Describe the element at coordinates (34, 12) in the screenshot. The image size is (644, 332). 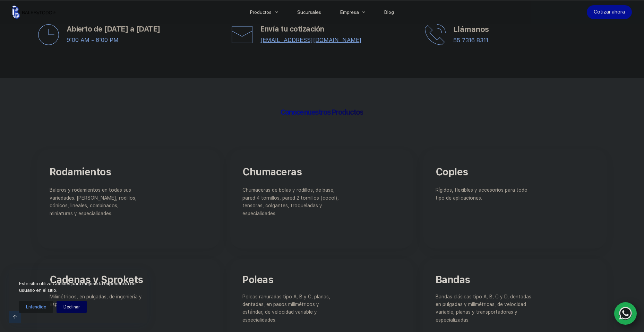
I see `img: Balerytodo` at that location.